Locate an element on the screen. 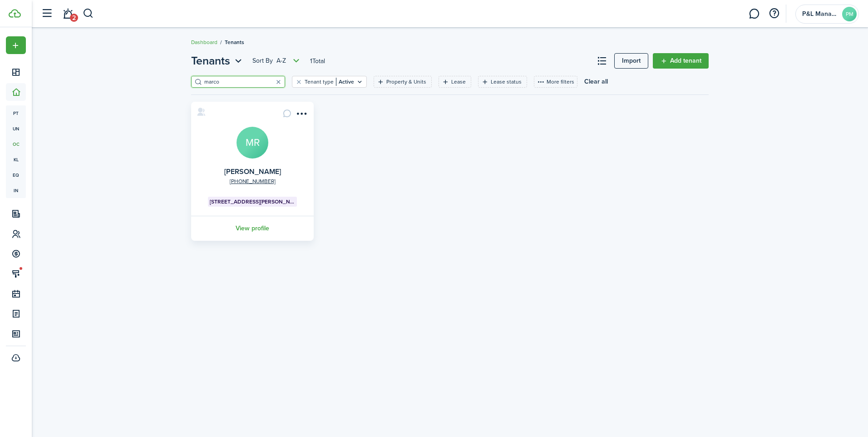 This screenshot has width=868, height=437. filter-tag-label: Lease is located at coordinates (458, 82).